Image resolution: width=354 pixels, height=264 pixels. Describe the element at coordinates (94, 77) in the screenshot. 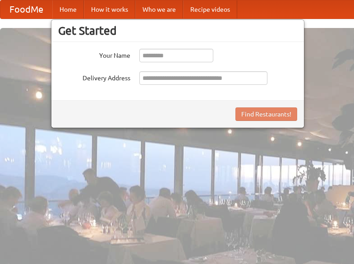

I see `label: Delivery Address` at that location.